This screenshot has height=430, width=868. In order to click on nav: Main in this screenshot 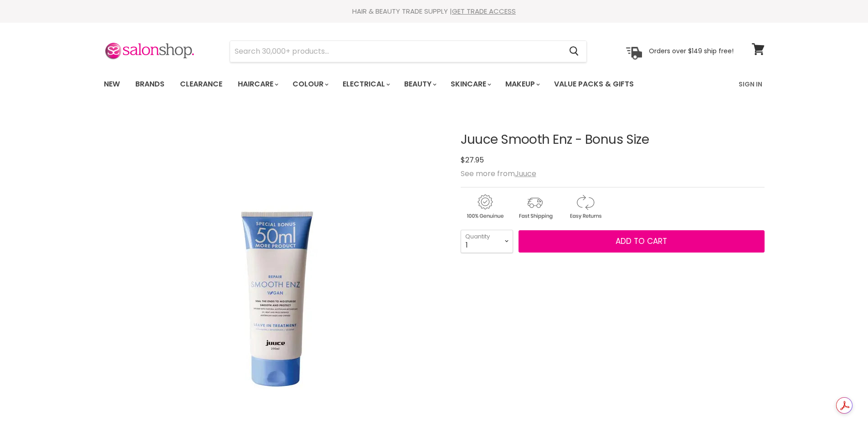, I will do `click(434, 84)`.